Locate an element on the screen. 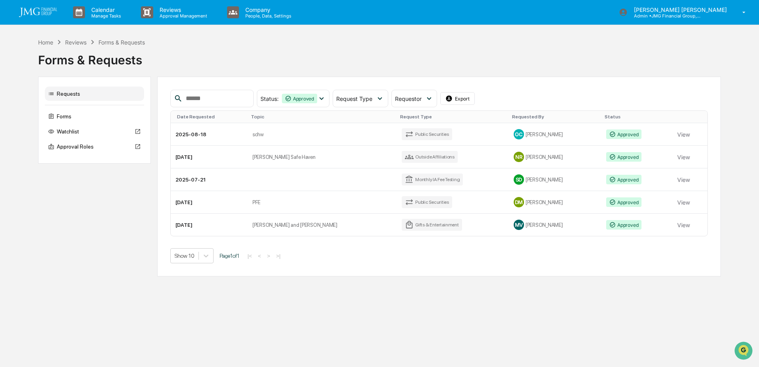  div: MV is located at coordinates (519, 225).